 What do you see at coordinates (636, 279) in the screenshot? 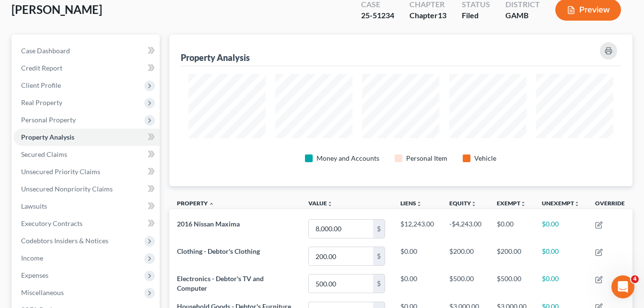
I see `span: 4` at bounding box center [636, 279].